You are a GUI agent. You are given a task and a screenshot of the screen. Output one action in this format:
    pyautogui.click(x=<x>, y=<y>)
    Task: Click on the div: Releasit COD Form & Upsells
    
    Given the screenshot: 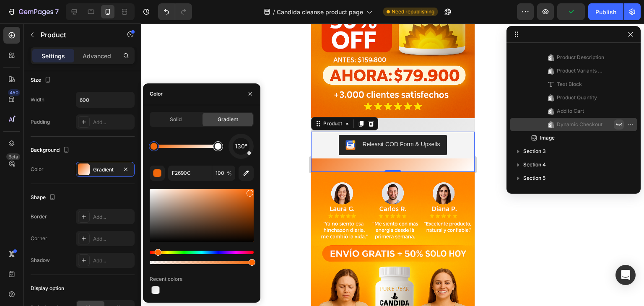 What is the action you would take?
    pyautogui.click(x=90, y=121)
    